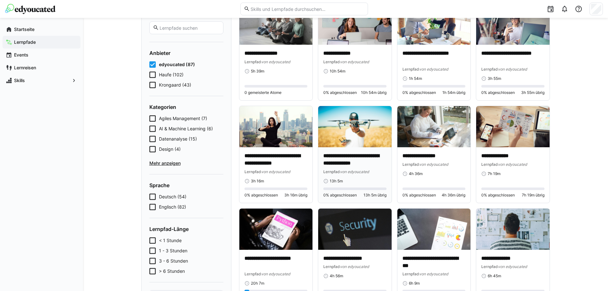 The width and height of the screenshot is (608, 291). Describe the element at coordinates (374, 93) in the screenshot. I see `span: 10h 54m übrig` at that location.